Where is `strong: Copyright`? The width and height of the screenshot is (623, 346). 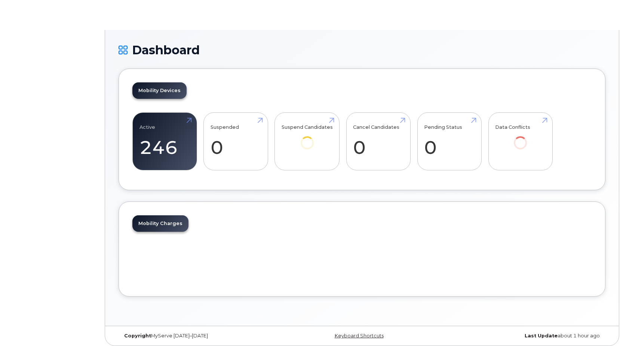
strong: Copyright is located at coordinates (138, 335).